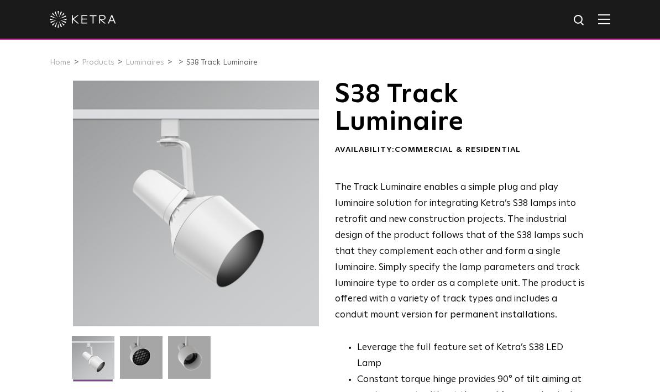 The width and height of the screenshot is (660, 392). What do you see at coordinates (83, 19) in the screenshot?
I see `img: ketra-logo-2019-white` at bounding box center [83, 19].